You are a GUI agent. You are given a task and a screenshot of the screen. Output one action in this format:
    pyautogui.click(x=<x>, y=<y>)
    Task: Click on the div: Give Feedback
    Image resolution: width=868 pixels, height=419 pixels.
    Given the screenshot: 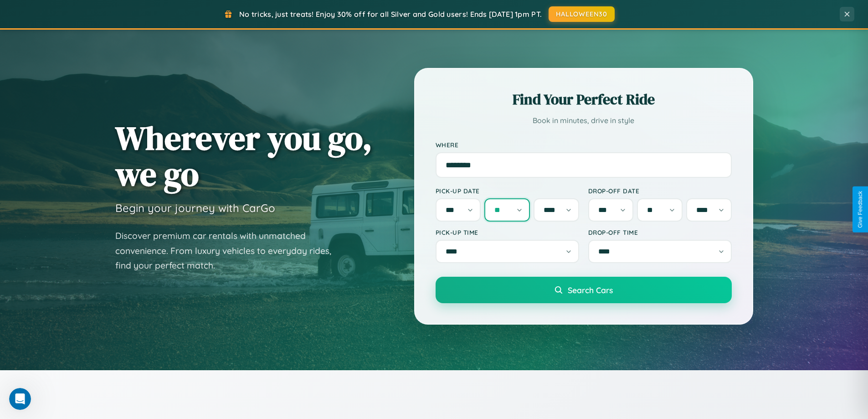 What is the action you would take?
    pyautogui.click(x=861, y=210)
    